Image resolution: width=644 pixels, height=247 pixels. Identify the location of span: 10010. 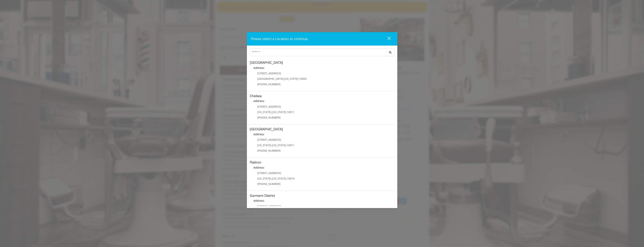
(291, 178).